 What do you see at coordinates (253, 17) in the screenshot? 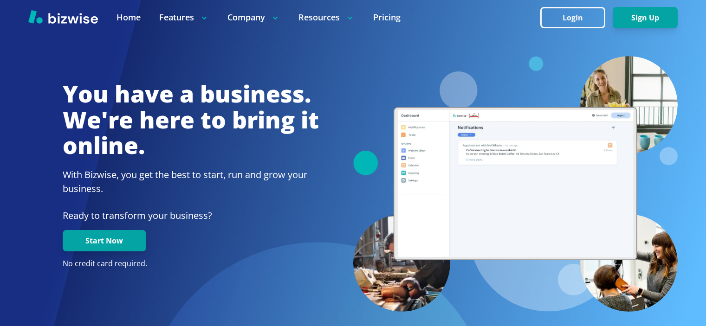
I see `p: Company` at bounding box center [253, 17].